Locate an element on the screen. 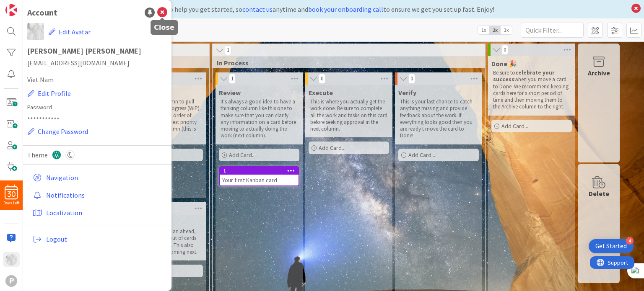  span: 30 is located at coordinates (11, 194).